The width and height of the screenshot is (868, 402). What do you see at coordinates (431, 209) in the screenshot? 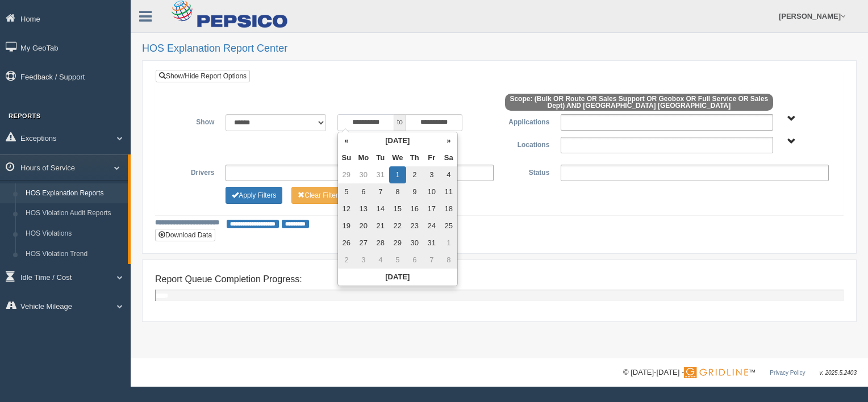
I see `td: 17` at bounding box center [431, 209].